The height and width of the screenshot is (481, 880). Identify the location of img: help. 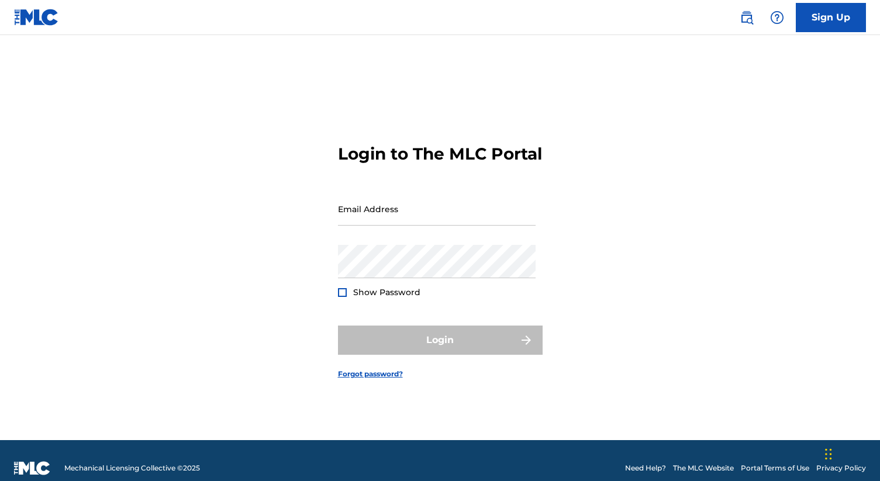
(777, 18).